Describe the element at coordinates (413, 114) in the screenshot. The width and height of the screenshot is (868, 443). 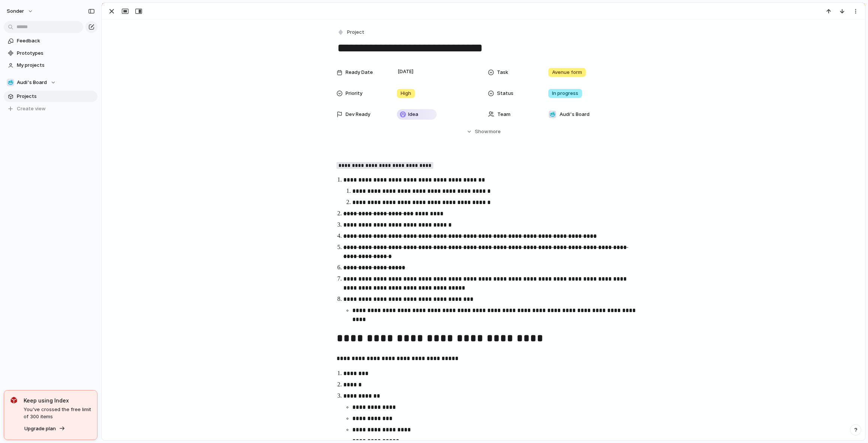
I see `span: Idea` at that location.